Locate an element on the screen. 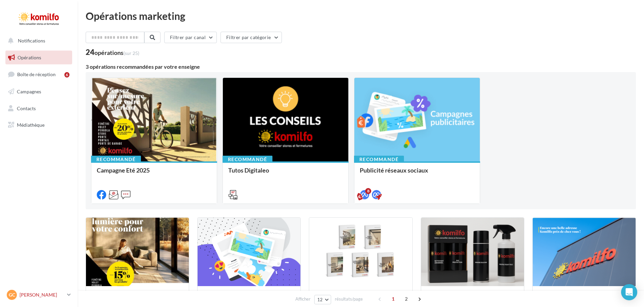  span: GC is located at coordinates (12, 295).